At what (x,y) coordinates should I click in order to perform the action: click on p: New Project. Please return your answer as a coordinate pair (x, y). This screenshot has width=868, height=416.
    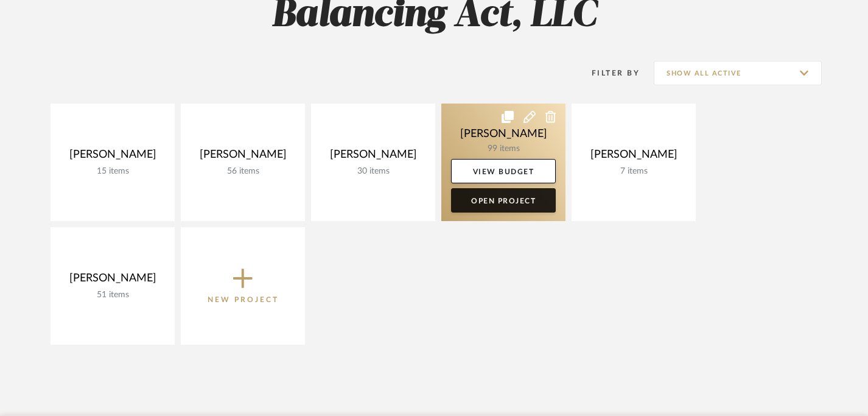
    Looking at the image, I should click on (243, 300).